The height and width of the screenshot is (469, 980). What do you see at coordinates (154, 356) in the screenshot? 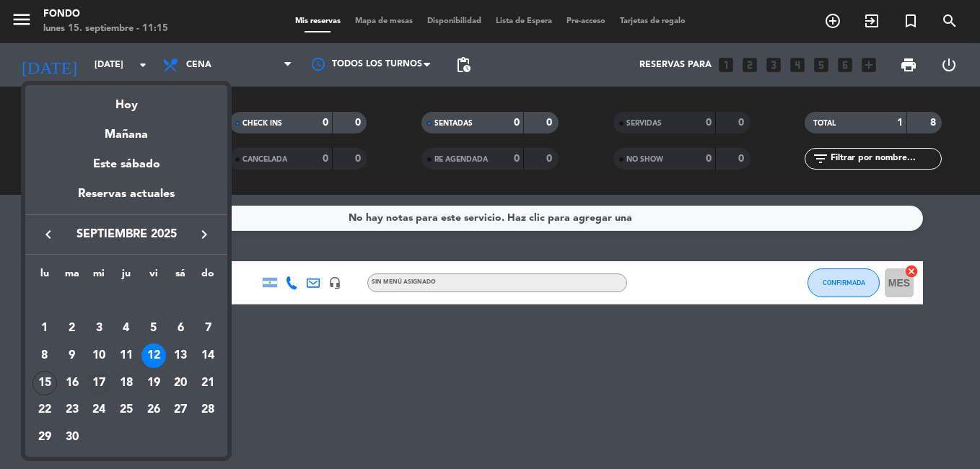
I see `div: 12` at bounding box center [154, 356].